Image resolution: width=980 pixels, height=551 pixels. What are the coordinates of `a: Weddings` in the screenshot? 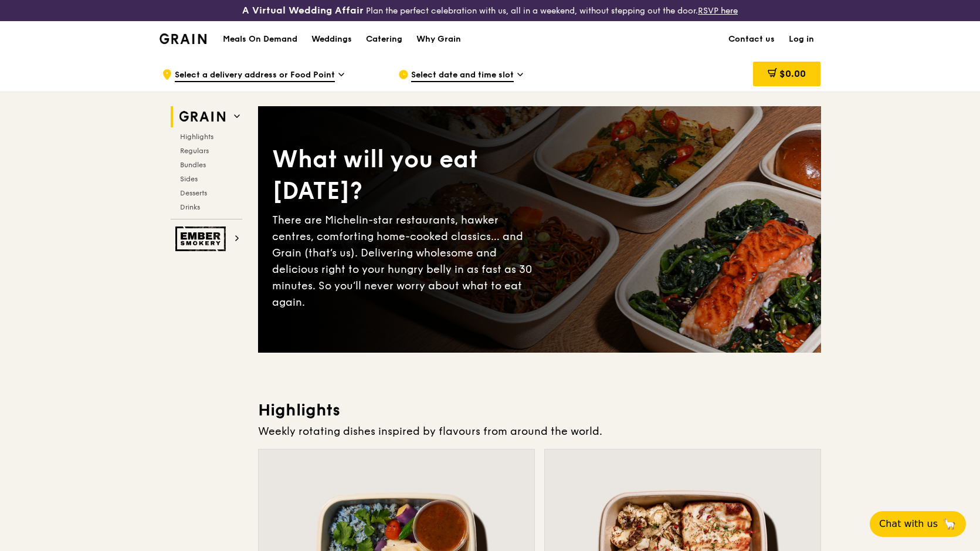 It's located at (331, 39).